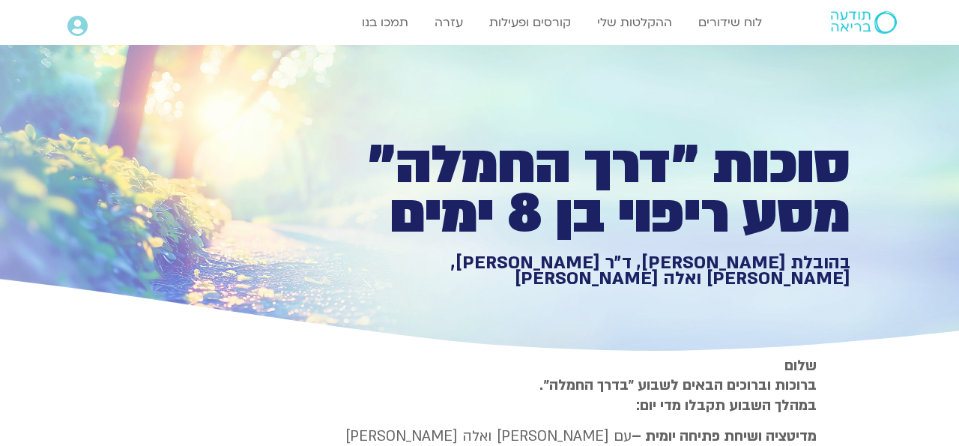 The width and height of the screenshot is (959, 446). I want to click on a: ההקלטות שלי, so click(635, 22).